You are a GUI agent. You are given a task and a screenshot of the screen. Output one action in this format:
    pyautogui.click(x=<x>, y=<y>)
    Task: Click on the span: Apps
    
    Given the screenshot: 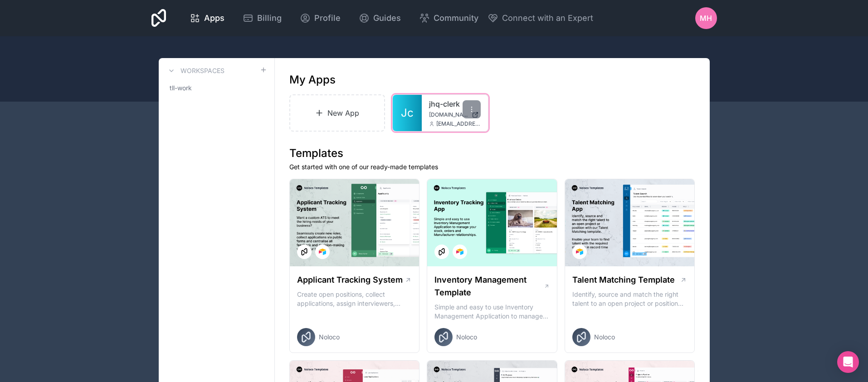 What is the action you would take?
    pyautogui.click(x=214, y=18)
    